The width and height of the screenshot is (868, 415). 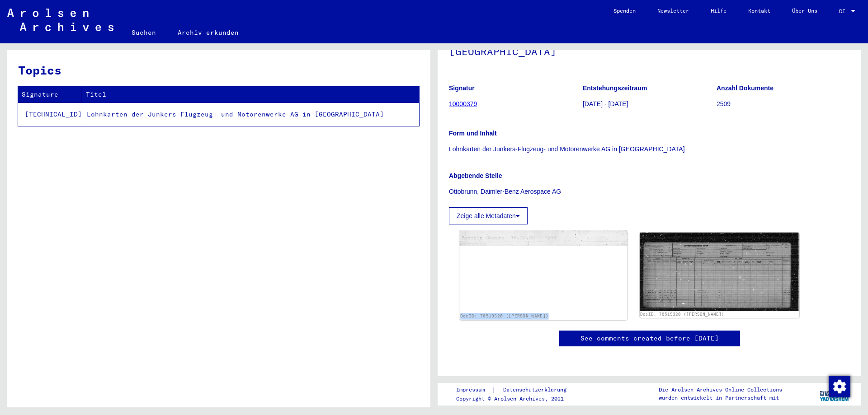 What do you see at coordinates (537, 390) in the screenshot?
I see `a: Datenschutzerklärung` at bounding box center [537, 390].